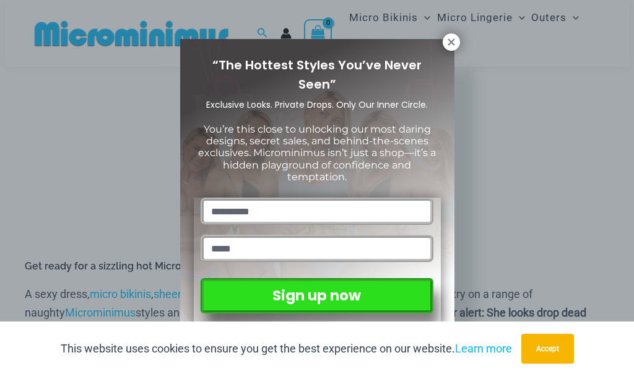 The width and height of the screenshot is (634, 376). Describe the element at coordinates (316, 295) in the screenshot. I see `button: Sign up now` at that location.